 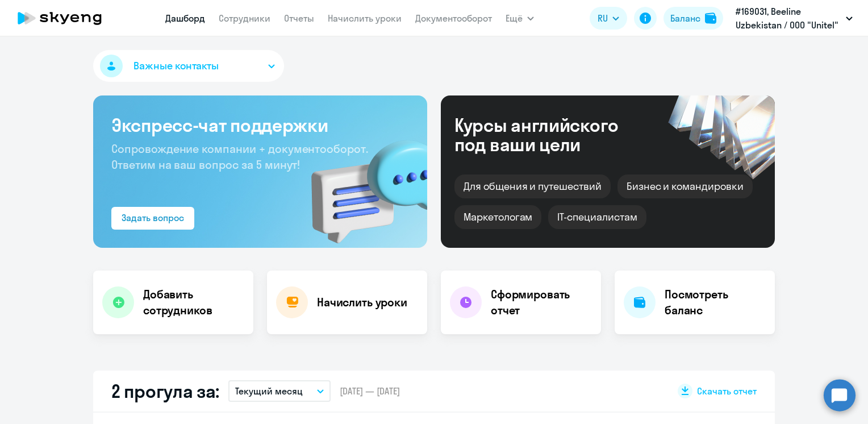 I want to click on h4: Посмотреть баланс, so click(x=715, y=302).